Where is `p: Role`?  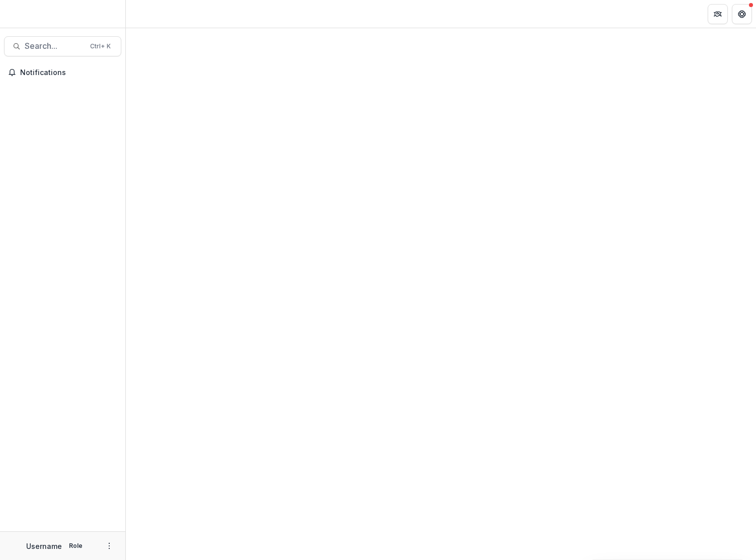
p: Role is located at coordinates (75, 546).